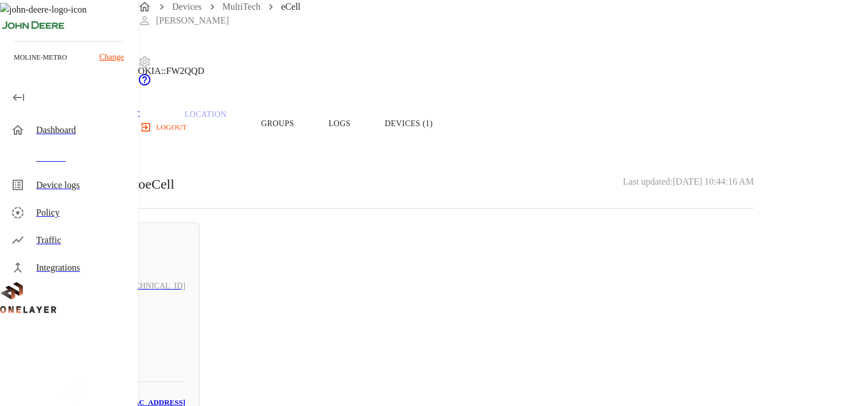  I want to click on a: onelayer-support, so click(144, 83).